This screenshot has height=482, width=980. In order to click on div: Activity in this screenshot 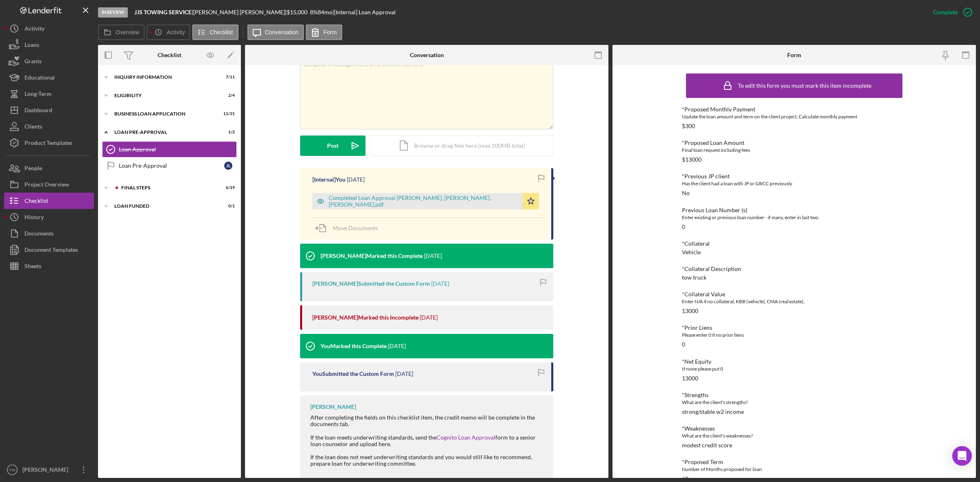, I will do `click(35, 29)`.